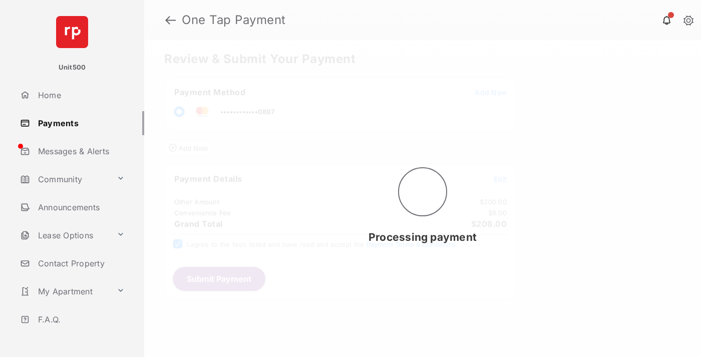  What do you see at coordinates (80, 319) in the screenshot?
I see `a: F.A.Q.` at bounding box center [80, 319].